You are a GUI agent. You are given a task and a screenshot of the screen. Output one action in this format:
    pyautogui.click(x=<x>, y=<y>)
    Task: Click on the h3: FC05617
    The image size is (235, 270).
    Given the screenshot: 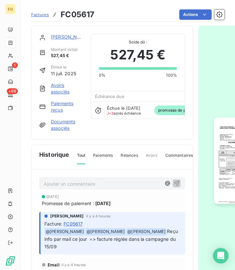 What is the action you would take?
    pyautogui.click(x=78, y=15)
    